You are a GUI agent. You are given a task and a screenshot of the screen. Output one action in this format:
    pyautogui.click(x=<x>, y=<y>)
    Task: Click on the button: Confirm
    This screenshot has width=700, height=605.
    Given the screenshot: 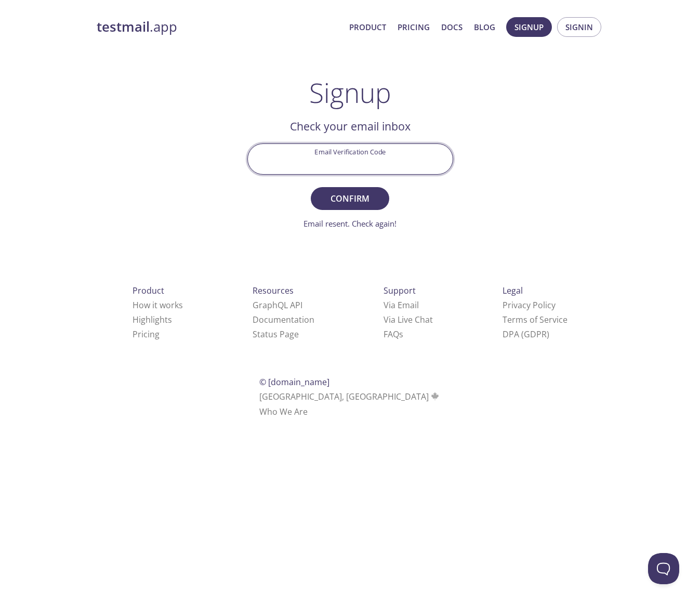 What is the action you would take?
    pyautogui.click(x=350, y=198)
    